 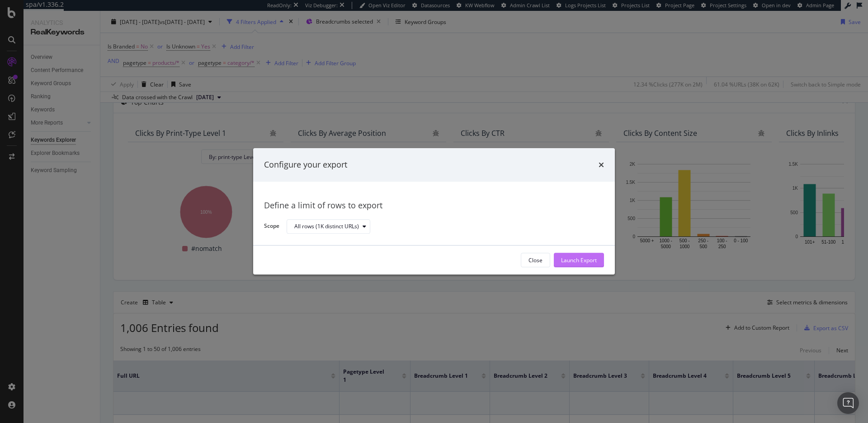 What do you see at coordinates (328, 226) in the screenshot?
I see `button: All rows (1K distinct URLs)` at bounding box center [328, 226].